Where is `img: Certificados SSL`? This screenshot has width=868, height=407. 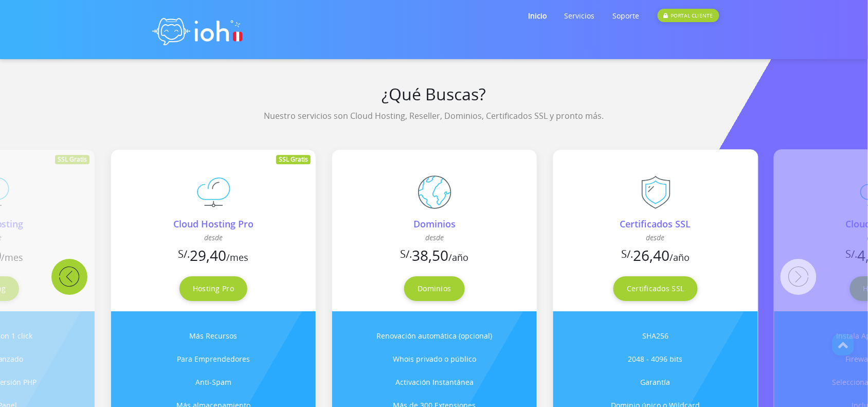
img: Certificados SSL is located at coordinates (656, 192).